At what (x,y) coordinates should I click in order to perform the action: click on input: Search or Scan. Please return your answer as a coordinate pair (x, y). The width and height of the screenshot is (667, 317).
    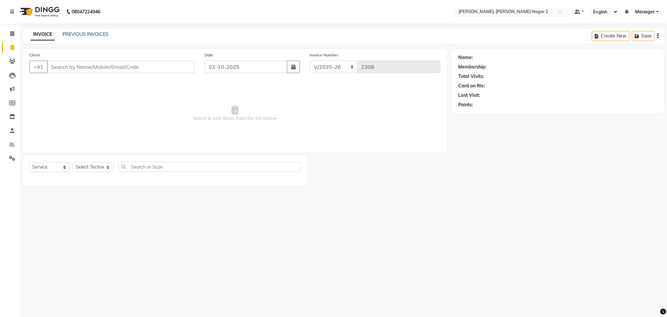
    Looking at the image, I should click on (210, 167).